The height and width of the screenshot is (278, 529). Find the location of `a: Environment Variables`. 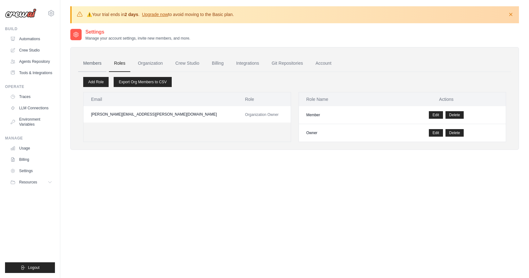

a: Environment Variables is located at coordinates (31, 122).